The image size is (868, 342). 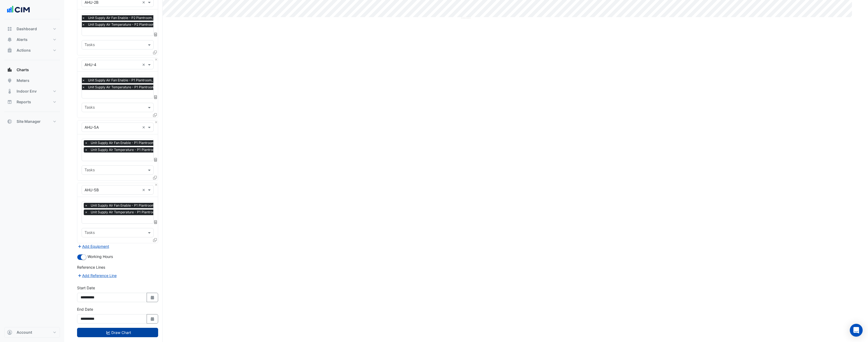 I want to click on button: Dashboard, so click(x=32, y=29).